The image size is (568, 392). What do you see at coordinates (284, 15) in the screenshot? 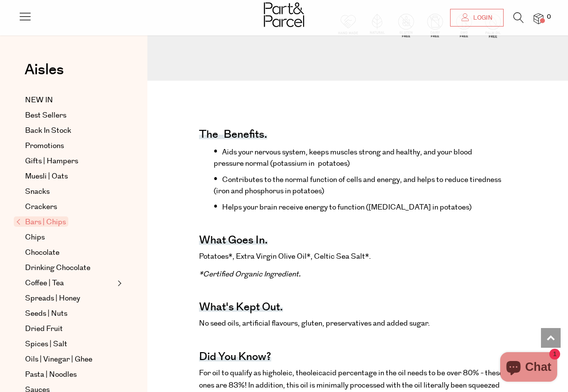
I see `img: Part&Parcel` at bounding box center [284, 15].